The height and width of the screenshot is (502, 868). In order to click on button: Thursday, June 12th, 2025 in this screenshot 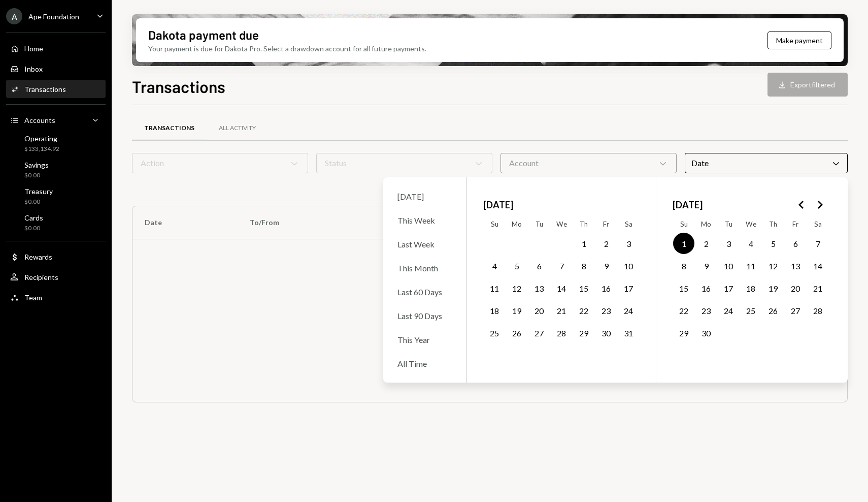, I will do `click(773, 266)`.